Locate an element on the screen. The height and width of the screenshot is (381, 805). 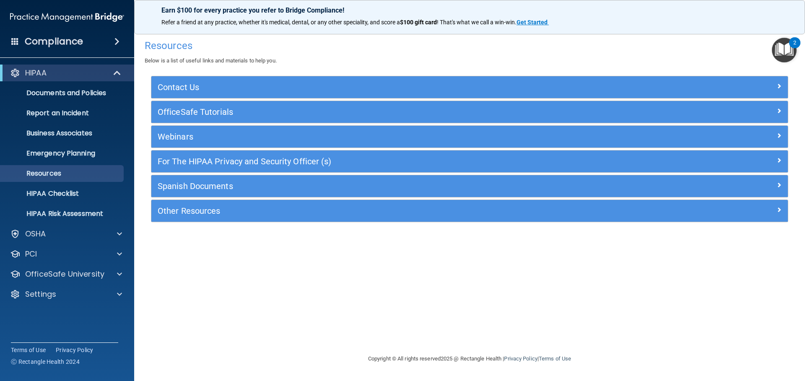
a: Other Resources is located at coordinates (469, 211).